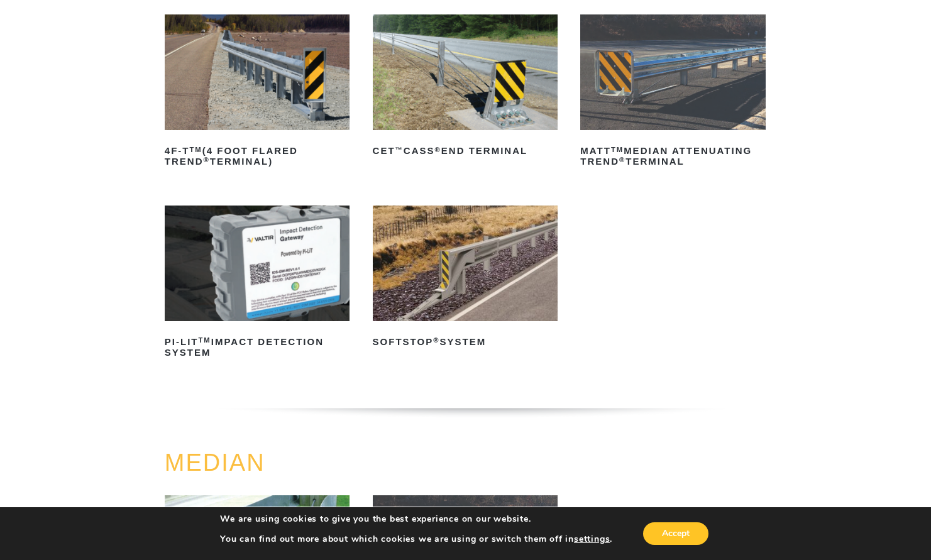  I want to click on button: settings, so click(591, 539).